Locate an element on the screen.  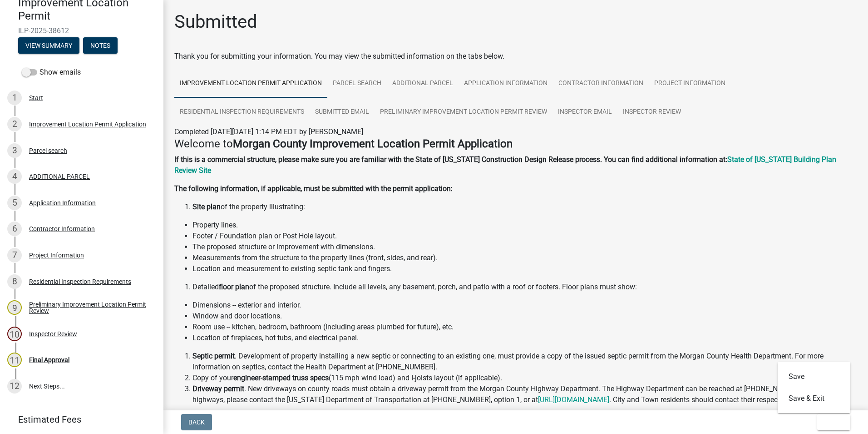
li: Location and measurement to existing septic tank and fingers. is located at coordinates (525, 268).